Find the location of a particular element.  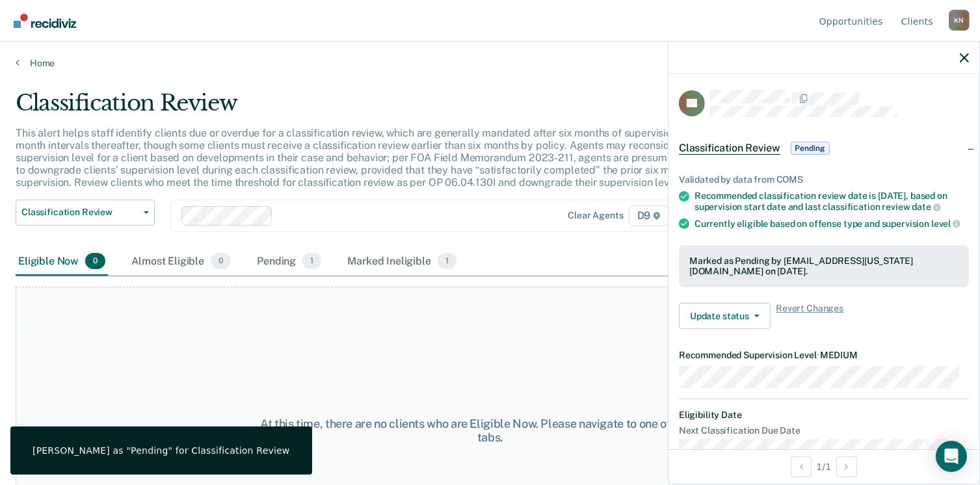

button: Next Opportunity is located at coordinates (847, 466).